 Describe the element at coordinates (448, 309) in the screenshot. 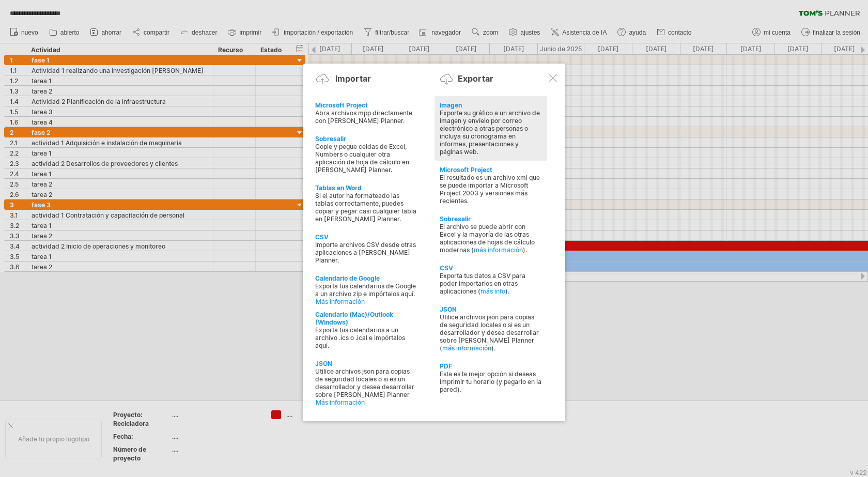

I see `font: JSON` at that location.